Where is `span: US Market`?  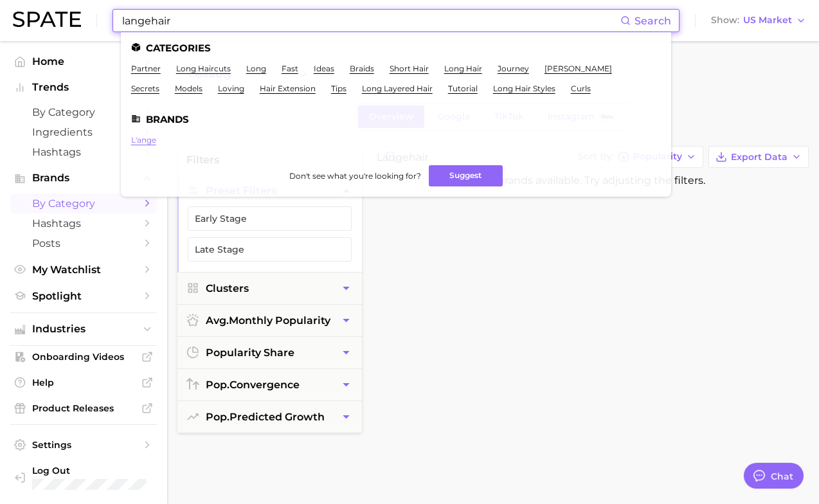
span: US Market is located at coordinates (767, 20).